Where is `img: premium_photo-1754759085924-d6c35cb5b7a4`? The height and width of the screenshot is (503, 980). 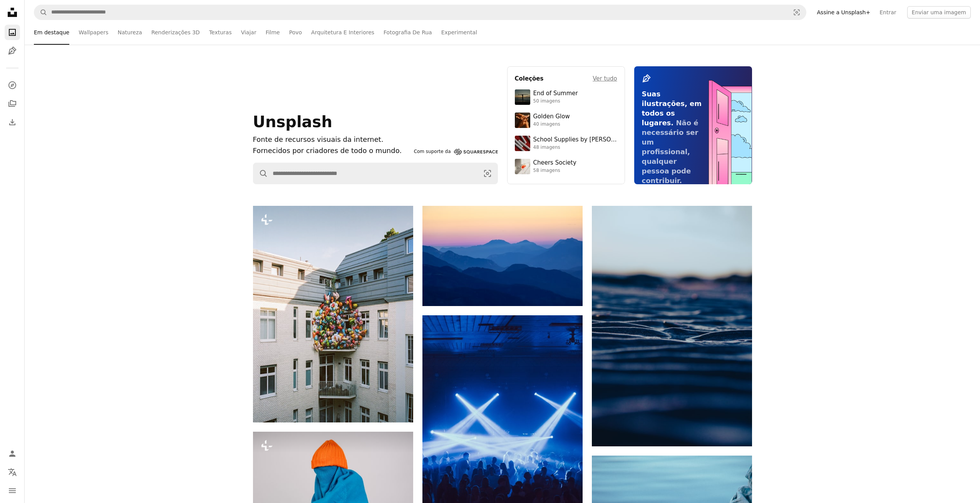 img: premium_photo-1754759085924-d6c35cb5b7a4 is located at coordinates (523, 120).